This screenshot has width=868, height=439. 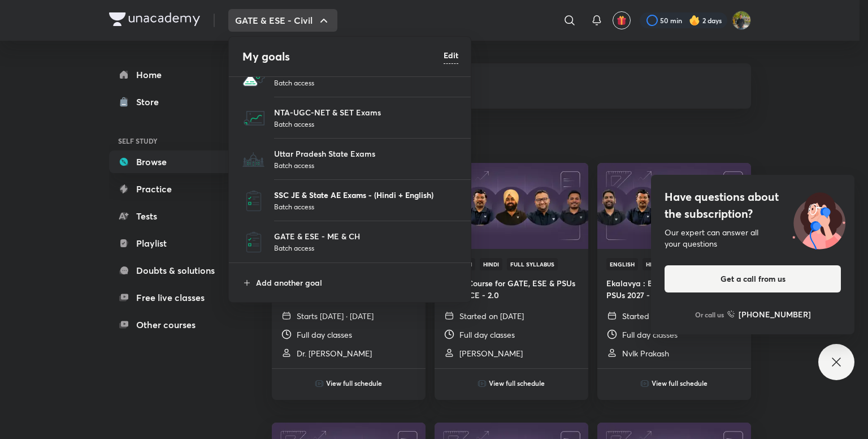 What do you see at coordinates (357, 282) in the screenshot?
I see `p: Add another goal` at bounding box center [357, 282].